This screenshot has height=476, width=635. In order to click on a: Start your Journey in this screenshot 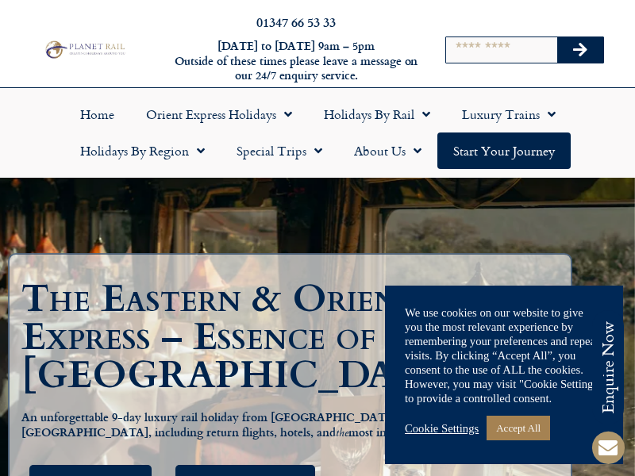, I will do `click(504, 151)`.